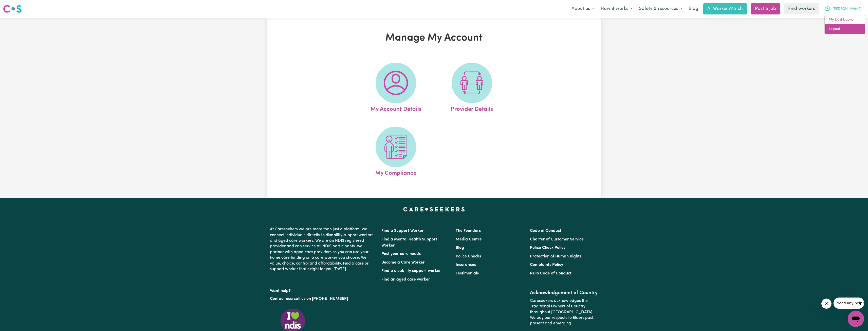 Image resolution: width=868 pixels, height=331 pixels. What do you see at coordinates (660, 9) in the screenshot?
I see `button: Safety & resources` at bounding box center [660, 9].